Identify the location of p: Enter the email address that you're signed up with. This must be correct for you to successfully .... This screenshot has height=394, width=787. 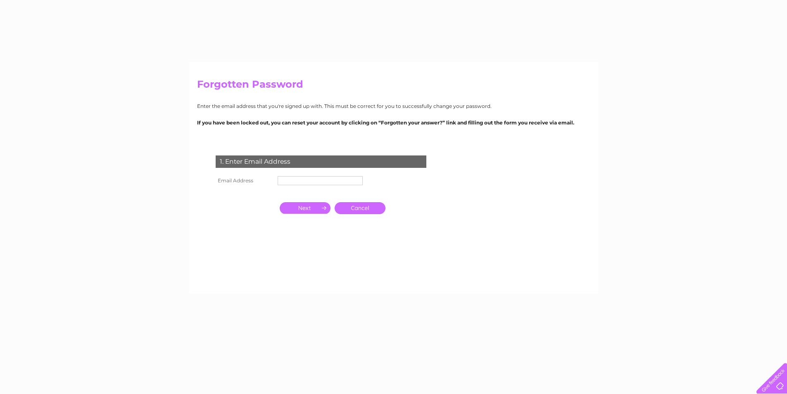
(394, 106).